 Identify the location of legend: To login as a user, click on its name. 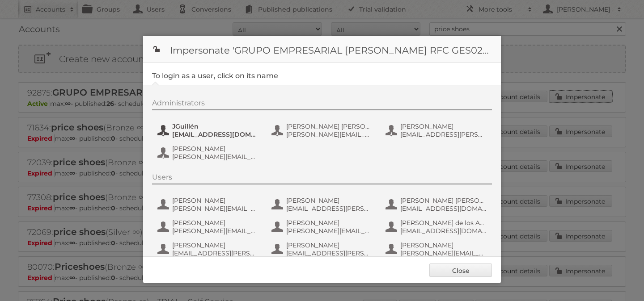
(215, 76).